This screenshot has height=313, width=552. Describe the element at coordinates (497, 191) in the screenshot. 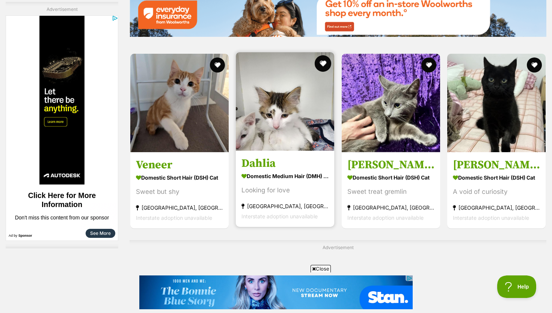

I see `div: A void of curiosity` at that location.